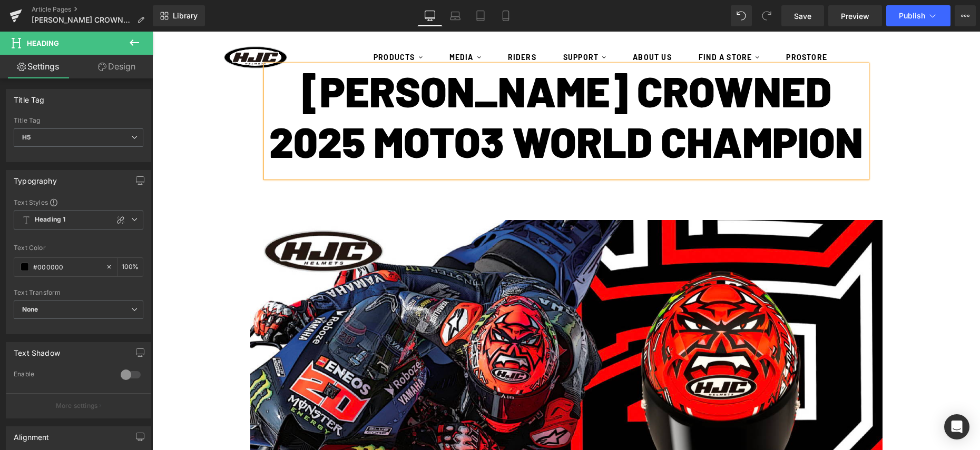  I want to click on div: Open Intercom Messenger, so click(957, 427).